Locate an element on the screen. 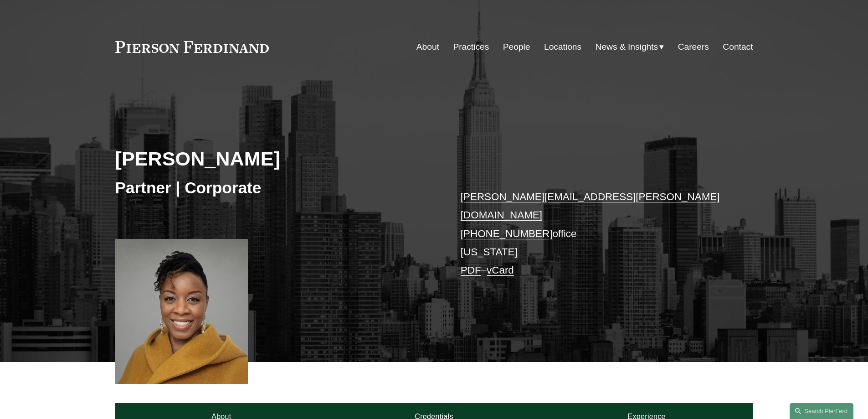 The image size is (868, 419). a: PDF is located at coordinates (471, 270).